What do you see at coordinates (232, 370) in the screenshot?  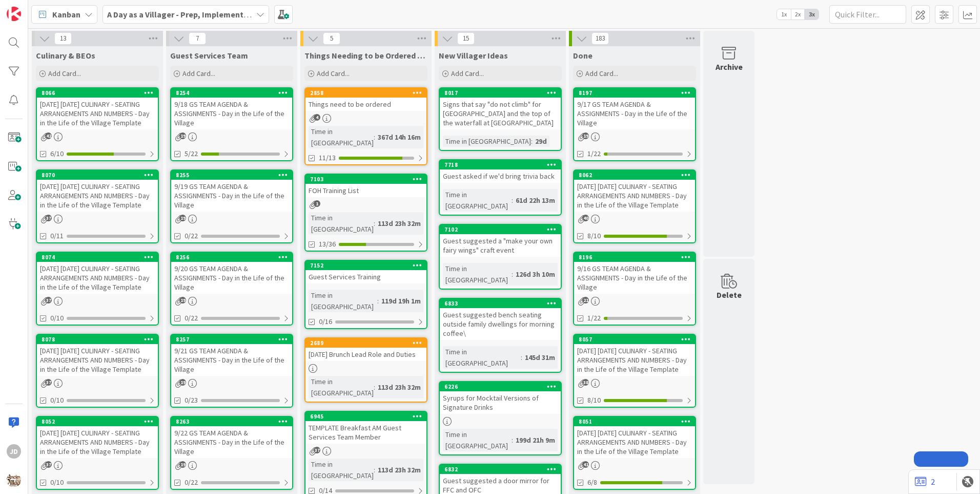 I see `a: 82579/21 GS TEAM AGENDA & ASSIGNMENTS - Day in the Life of the Village0/23` at bounding box center [232, 370].